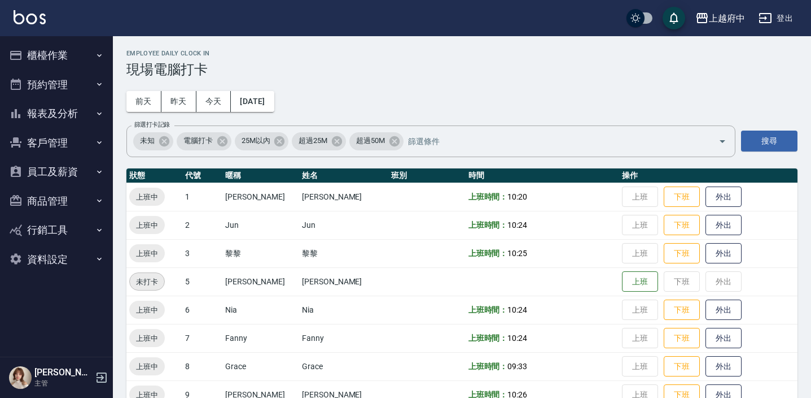 This screenshot has width=811, height=398. What do you see at coordinates (517, 253) in the screenshot?
I see `span: 10:25` at bounding box center [517, 253].